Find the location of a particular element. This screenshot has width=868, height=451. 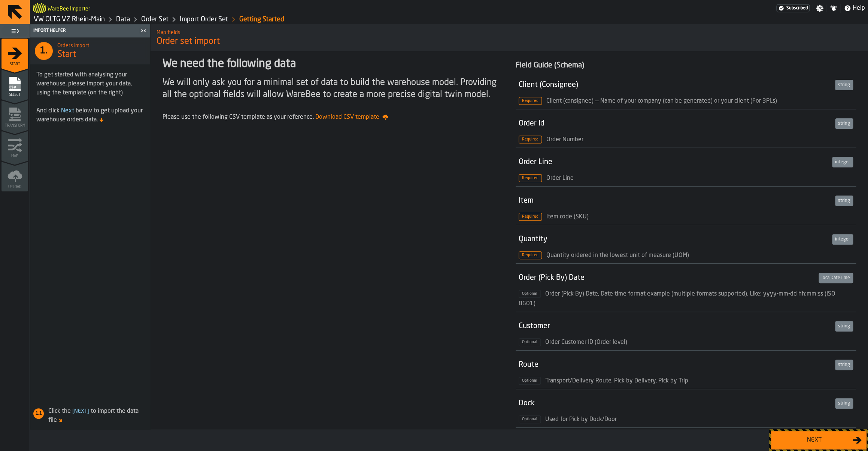

span: Transform is located at coordinates (15, 126).